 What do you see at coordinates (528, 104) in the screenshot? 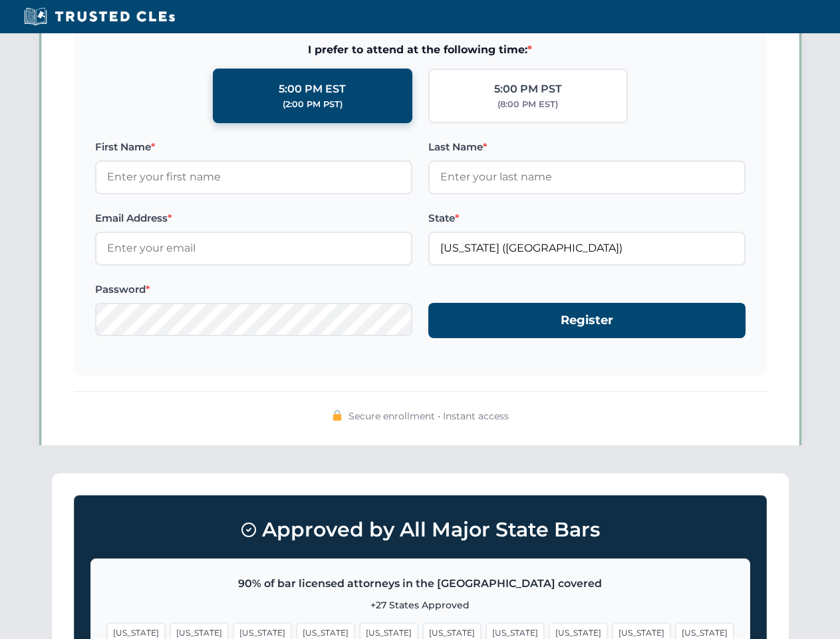
I see `div: (8:00 PM EST)` at bounding box center [528, 104].